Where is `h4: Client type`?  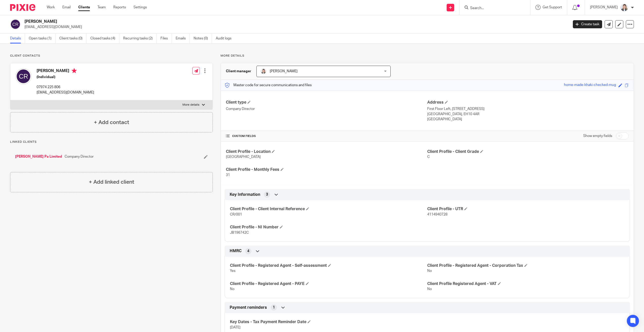
h4: Client type is located at coordinates (327, 102).